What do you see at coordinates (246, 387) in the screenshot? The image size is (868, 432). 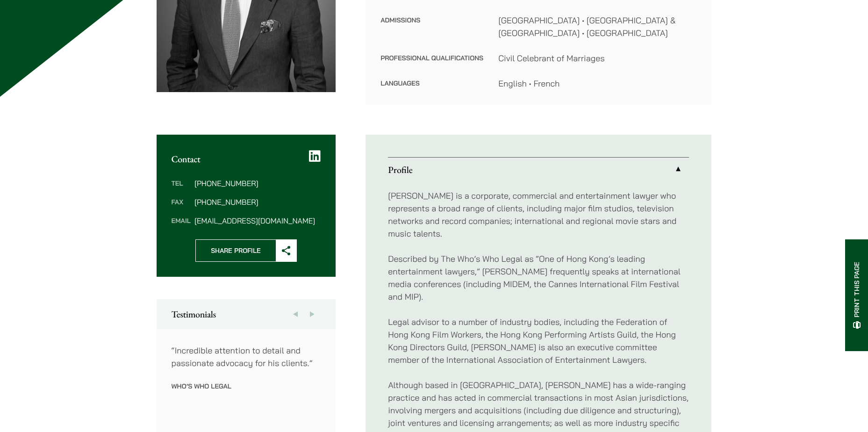 I see `p: Who’s Who Legal` at bounding box center [246, 387].